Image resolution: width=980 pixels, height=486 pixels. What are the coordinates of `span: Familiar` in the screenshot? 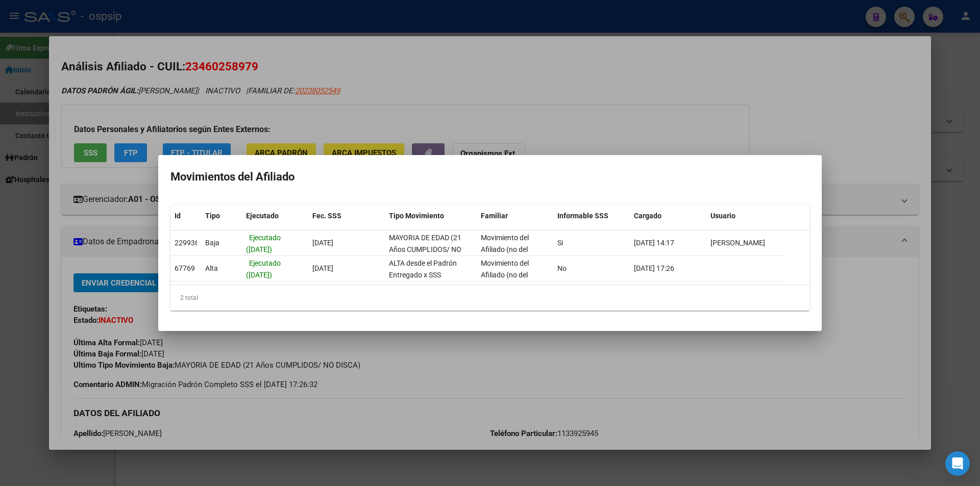 It's located at (494, 216).